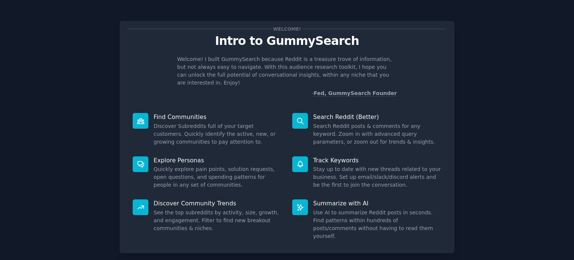  What do you see at coordinates (217, 134) in the screenshot?
I see `dd: Discover Subreddits full of your target customers. Quickly identify the active, new, or growing c...` at bounding box center [217, 134].